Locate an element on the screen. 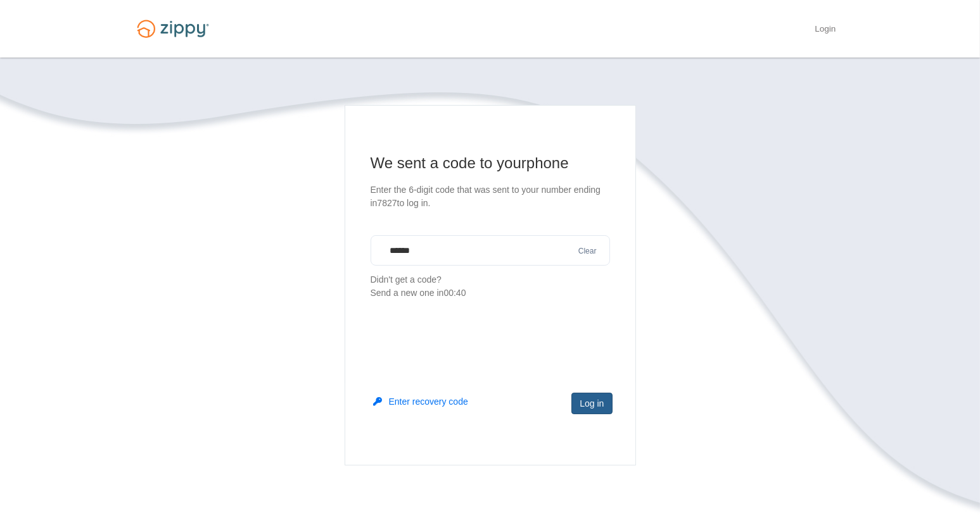 The height and width of the screenshot is (516, 980). button: Enter recovery code is located at coordinates (421, 402).